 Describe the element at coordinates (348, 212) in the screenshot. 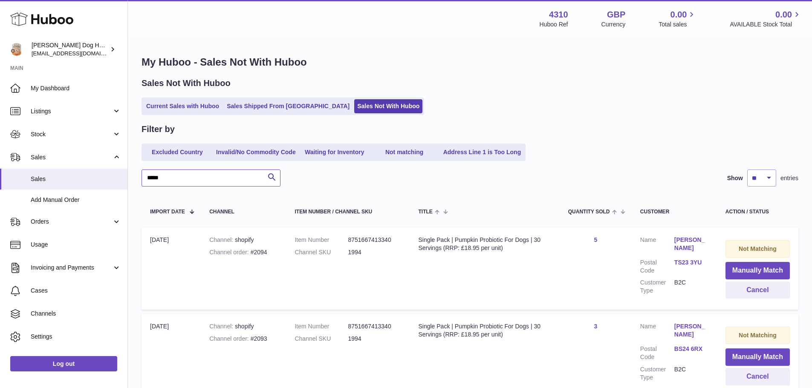

I see `div: Item Number / Channel SKU` at that location.